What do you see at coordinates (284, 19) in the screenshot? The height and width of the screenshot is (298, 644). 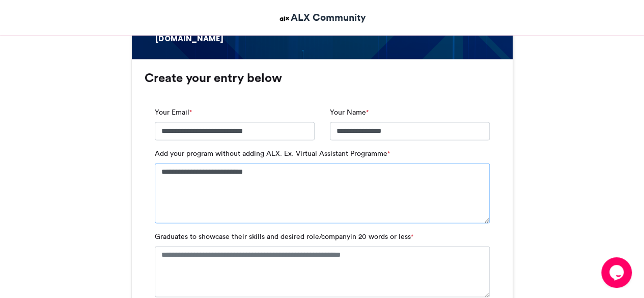 I see `img: ALX Community` at bounding box center [284, 19].